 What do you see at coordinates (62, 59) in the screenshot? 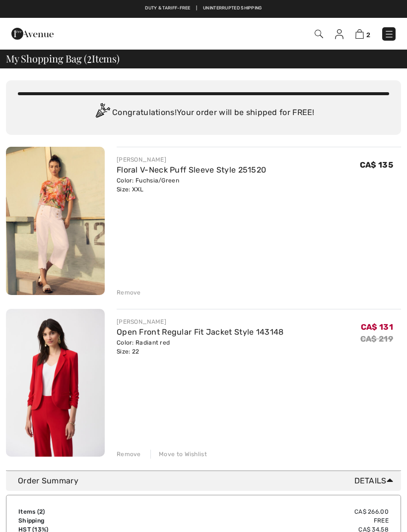
I see `span: My Shopping Bag ( Items)` at bounding box center [62, 59].